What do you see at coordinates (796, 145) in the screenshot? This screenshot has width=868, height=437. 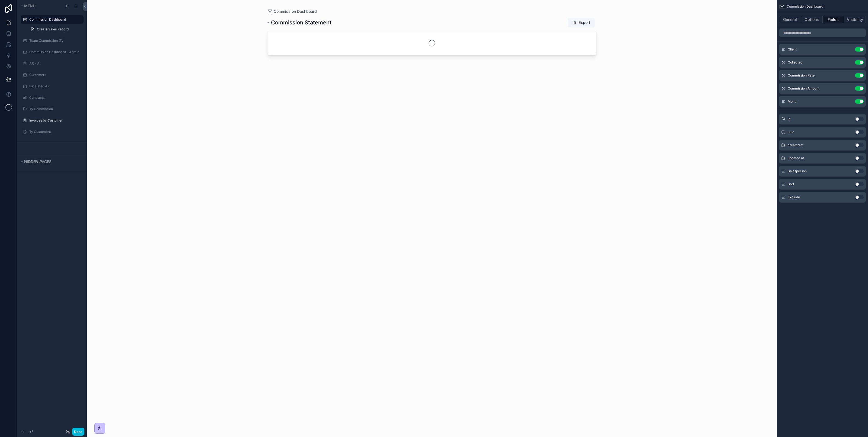 I see `span: created at` at bounding box center [796, 145].